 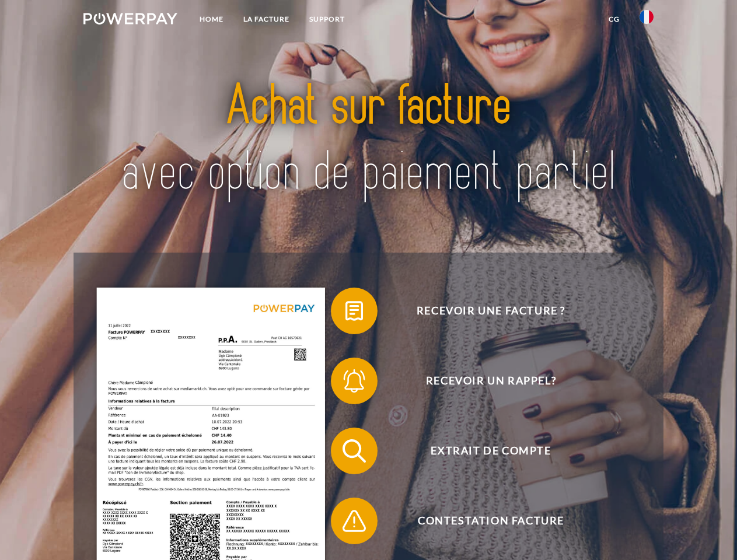 What do you see at coordinates (647, 17) in the screenshot?
I see `img: fr` at bounding box center [647, 17].